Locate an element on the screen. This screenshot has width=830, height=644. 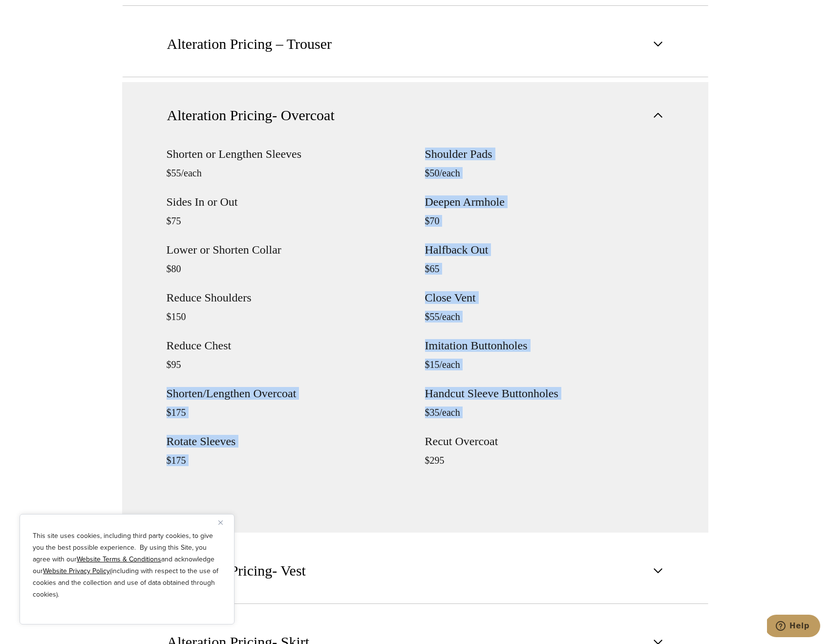
u: Website Privacy Policy is located at coordinates (76, 570).